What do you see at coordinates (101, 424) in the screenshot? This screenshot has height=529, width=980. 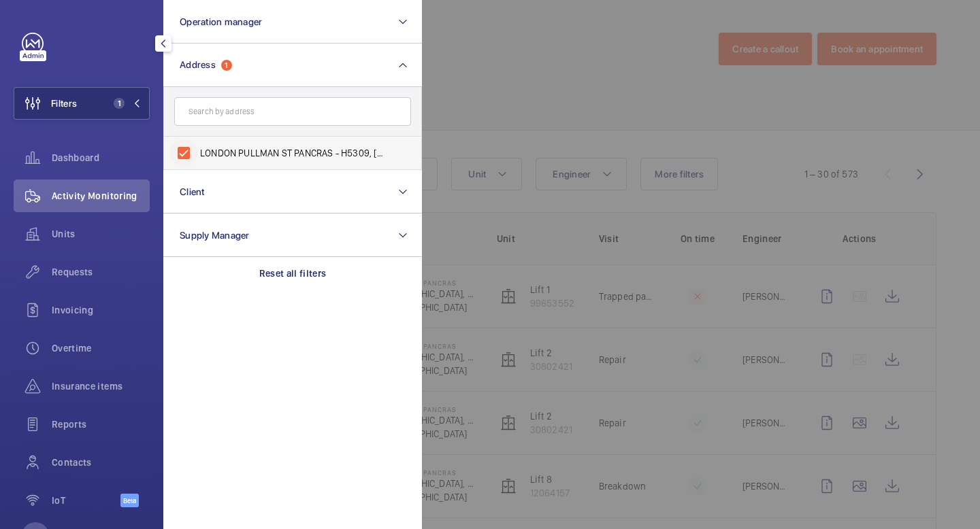 I see `span: Reports` at bounding box center [101, 424].